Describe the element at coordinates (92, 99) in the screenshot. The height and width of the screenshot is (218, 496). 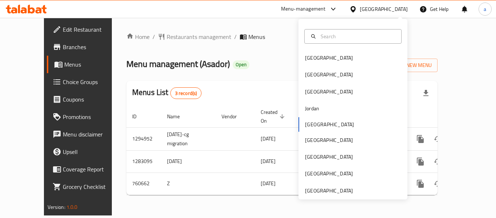
I see `span: Coupons` at that location.